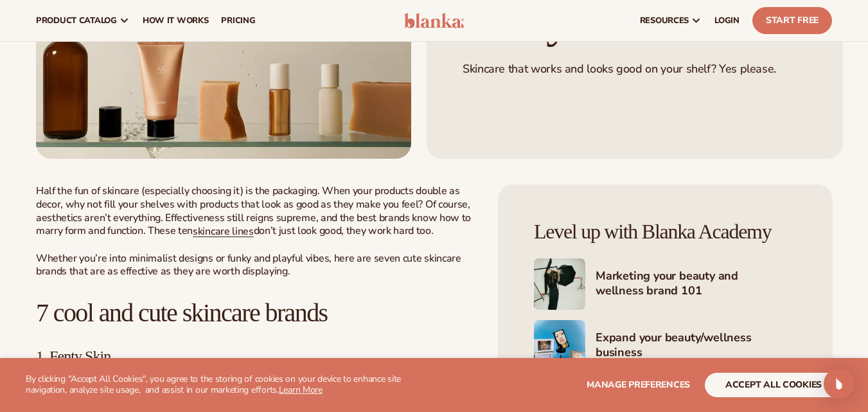 This screenshot has width=868, height=412. Describe the element at coordinates (665, 346) in the screenshot. I see `a: Shopify Image 6 Expand your beauty/wellness business` at that location.